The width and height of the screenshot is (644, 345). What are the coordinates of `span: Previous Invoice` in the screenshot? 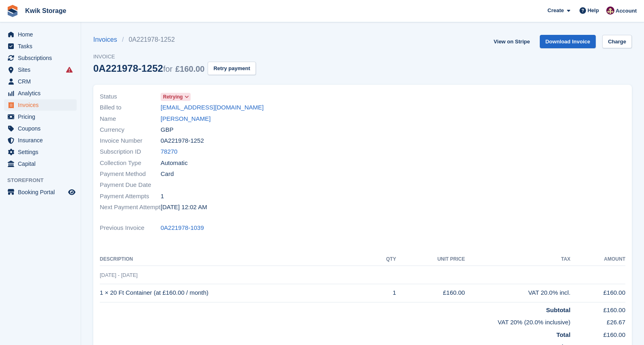 It's located at (130, 228).